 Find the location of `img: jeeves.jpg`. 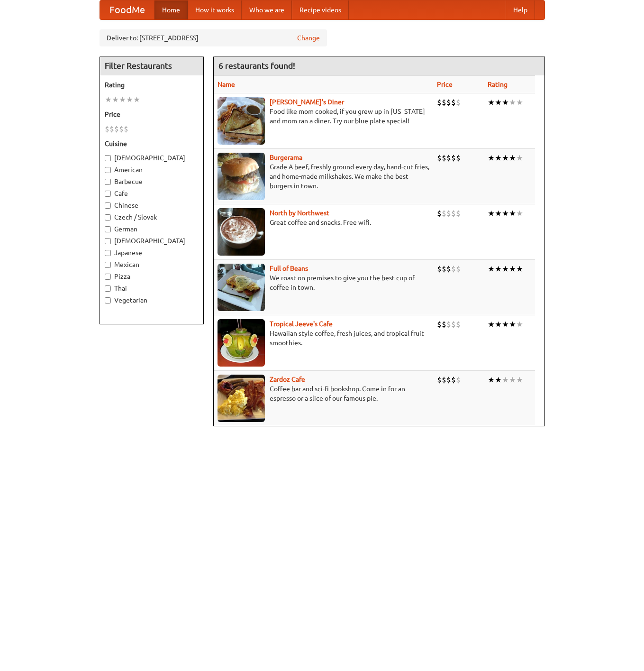

img: jeeves.jpg is located at coordinates (241, 343).